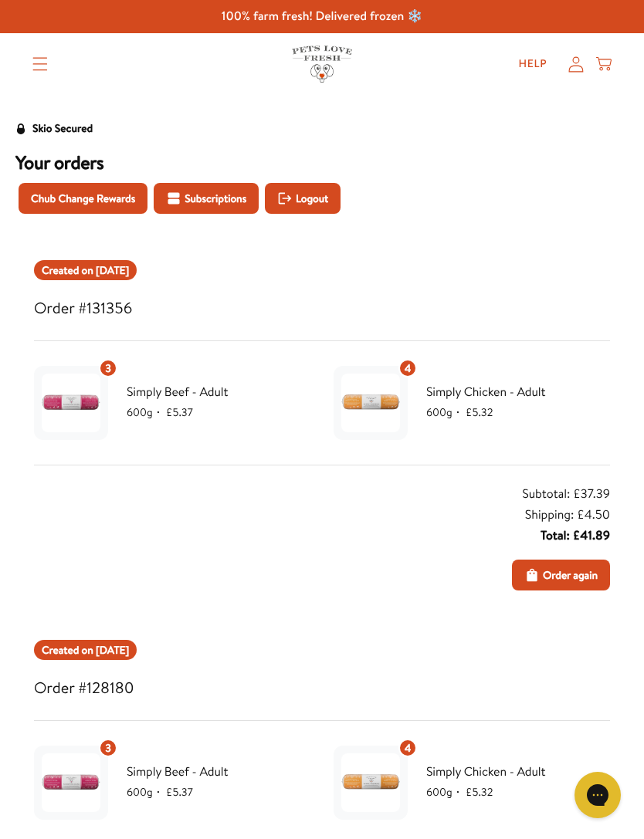 The image size is (644, 839). Describe the element at coordinates (322, 309) in the screenshot. I see `h3: Order #131356` at that location.